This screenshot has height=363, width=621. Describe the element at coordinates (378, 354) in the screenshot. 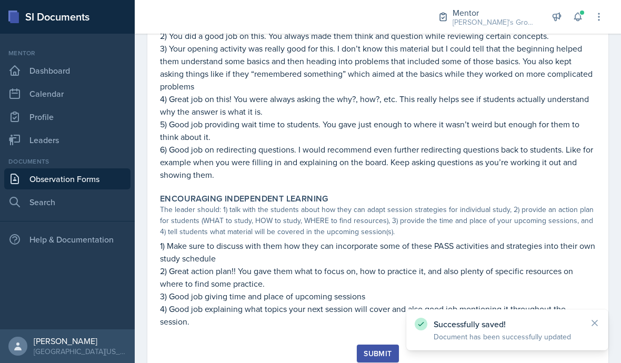

I see `button: Submit` at that location.